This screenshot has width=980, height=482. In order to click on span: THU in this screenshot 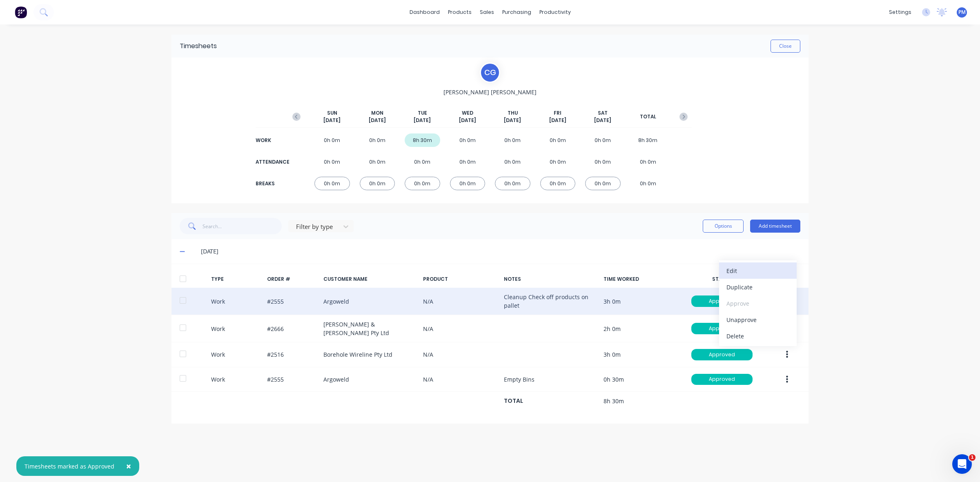, I will do `click(513, 113)`.